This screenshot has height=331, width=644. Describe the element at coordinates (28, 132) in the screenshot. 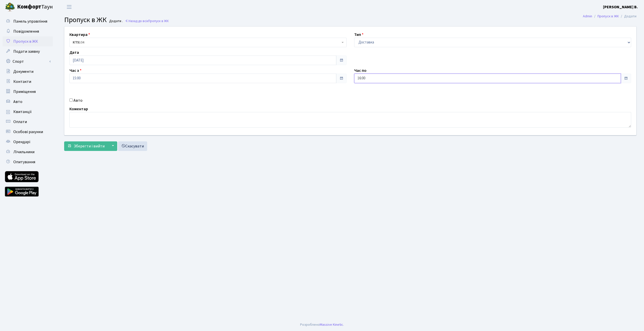

I see `span: Особові рахунки` at that location.